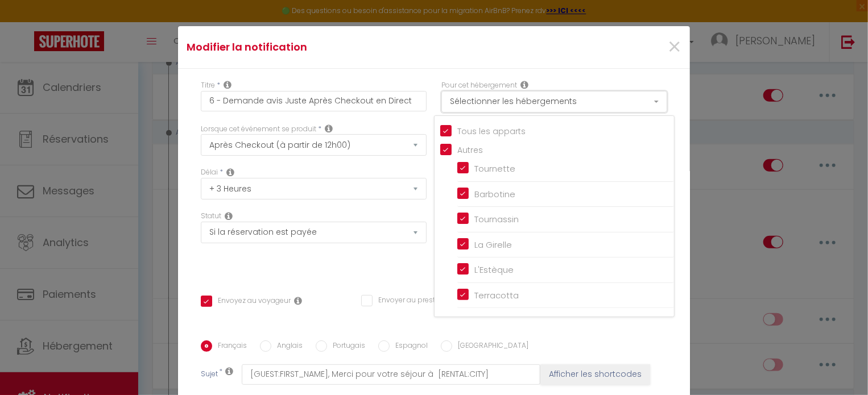 Image resolution: width=868 pixels, height=395 pixels. I want to click on label: Portugais, so click(346, 347).